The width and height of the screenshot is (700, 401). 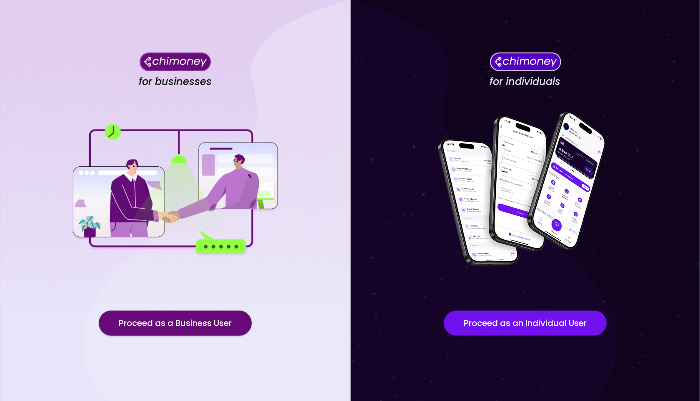 What do you see at coordinates (175, 82) in the screenshot?
I see `h4: for businesses` at bounding box center [175, 82].